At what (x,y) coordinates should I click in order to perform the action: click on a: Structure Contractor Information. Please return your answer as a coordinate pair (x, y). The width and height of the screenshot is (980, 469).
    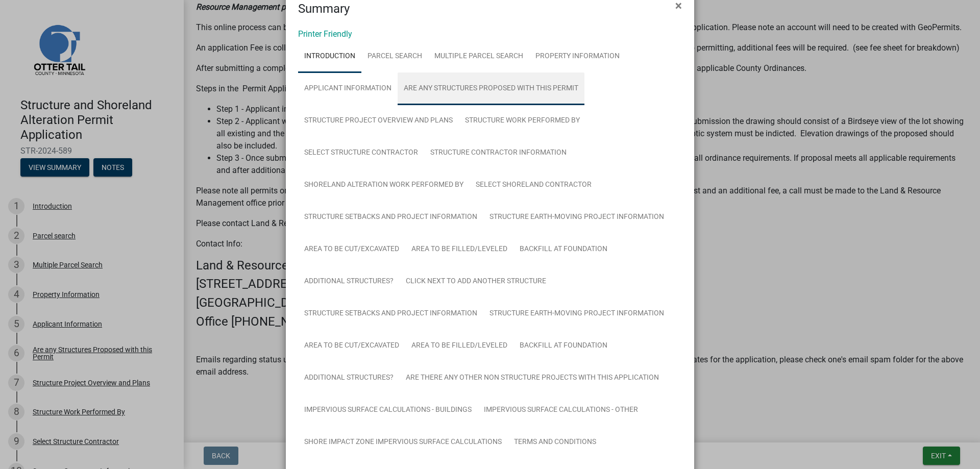
    Looking at the image, I should click on (498, 153).